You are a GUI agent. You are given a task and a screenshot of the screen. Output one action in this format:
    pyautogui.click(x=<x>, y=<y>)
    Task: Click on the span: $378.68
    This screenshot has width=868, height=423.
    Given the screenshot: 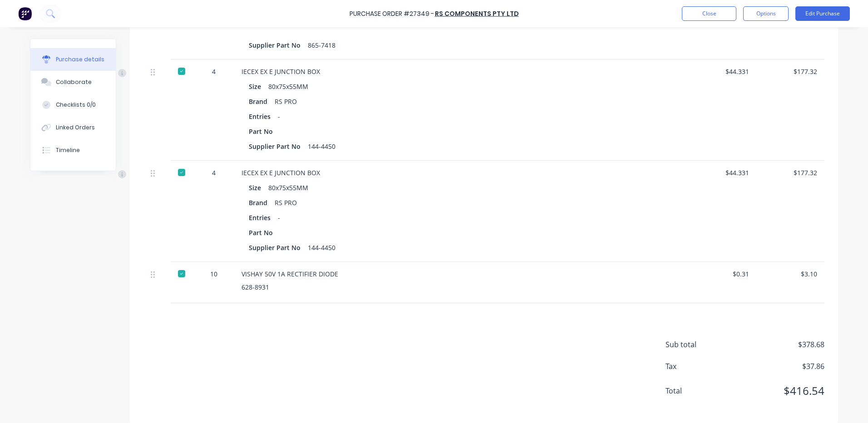 What is the action you would take?
    pyautogui.click(x=779, y=345)
    